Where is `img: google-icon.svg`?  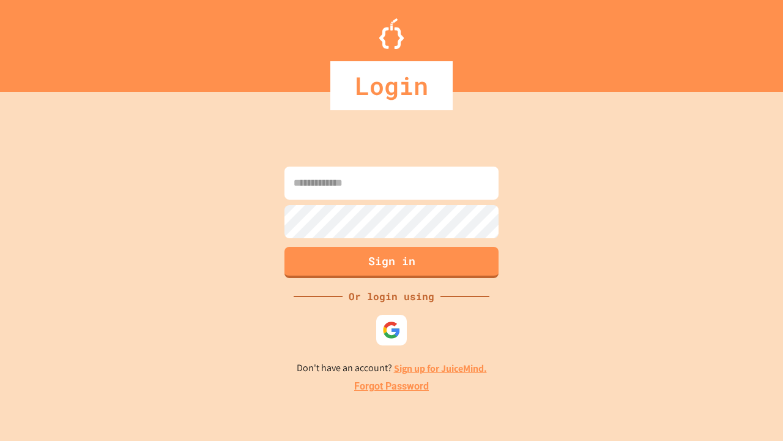 img: google-icon.svg is located at coordinates (392, 330).